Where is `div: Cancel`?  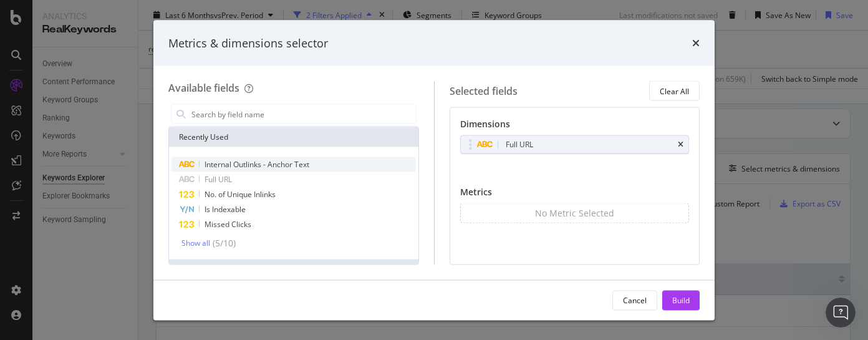 div: Cancel is located at coordinates (635, 299).